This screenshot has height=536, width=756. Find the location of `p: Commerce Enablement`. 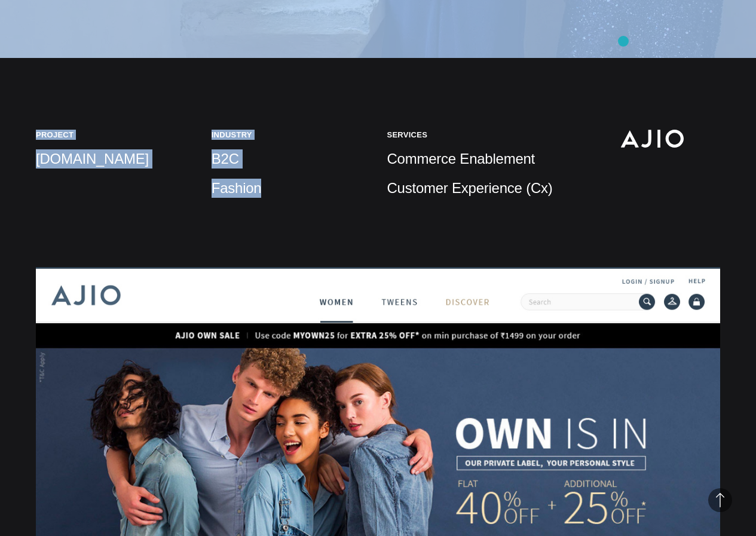

p: Commerce Enablement is located at coordinates (495, 159).